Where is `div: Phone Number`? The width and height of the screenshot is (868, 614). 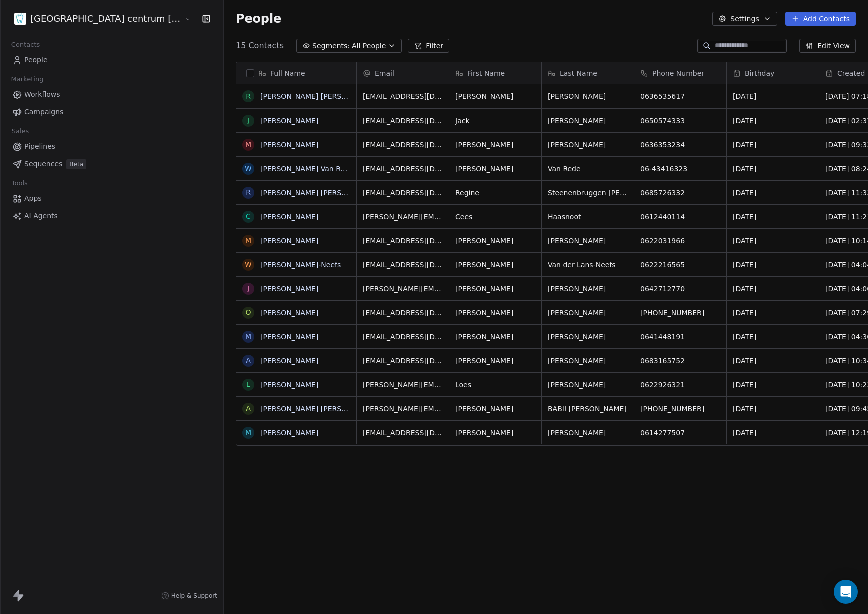 div: Phone Number is located at coordinates (680, 73).